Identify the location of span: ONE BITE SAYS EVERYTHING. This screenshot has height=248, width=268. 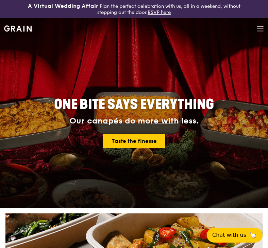
(134, 105).